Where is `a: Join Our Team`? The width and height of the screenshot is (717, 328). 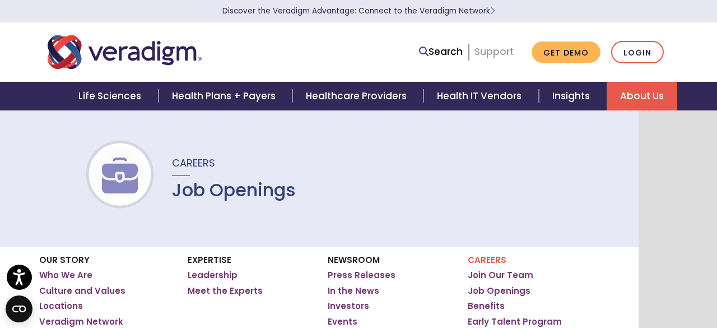 a: Join Our Team is located at coordinates (501, 275).